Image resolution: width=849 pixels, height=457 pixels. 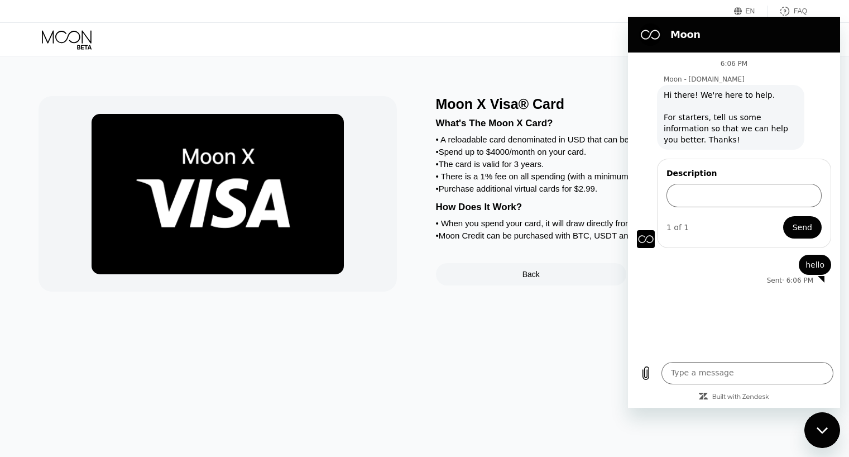 I want to click on div: 1 of 1, so click(x=50, y=210).